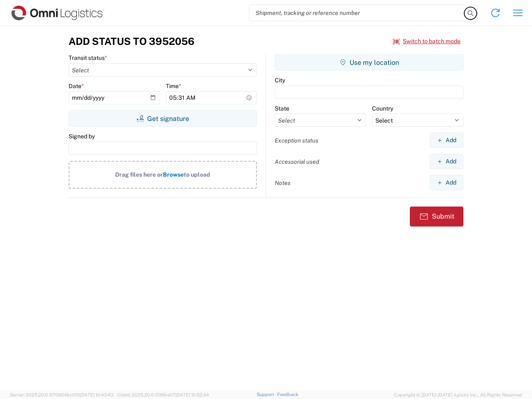 This screenshot has height=399, width=532. What do you see at coordinates (369, 62) in the screenshot?
I see `button: Use my location` at bounding box center [369, 62].